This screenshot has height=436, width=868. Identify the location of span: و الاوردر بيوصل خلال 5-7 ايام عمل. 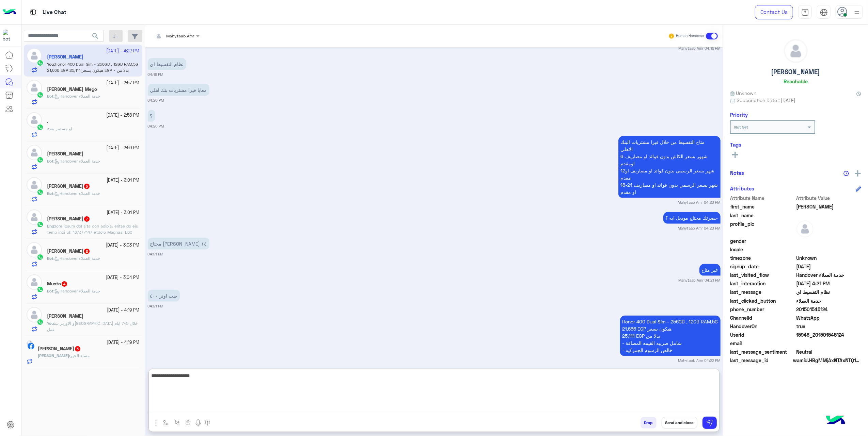
(92, 326).